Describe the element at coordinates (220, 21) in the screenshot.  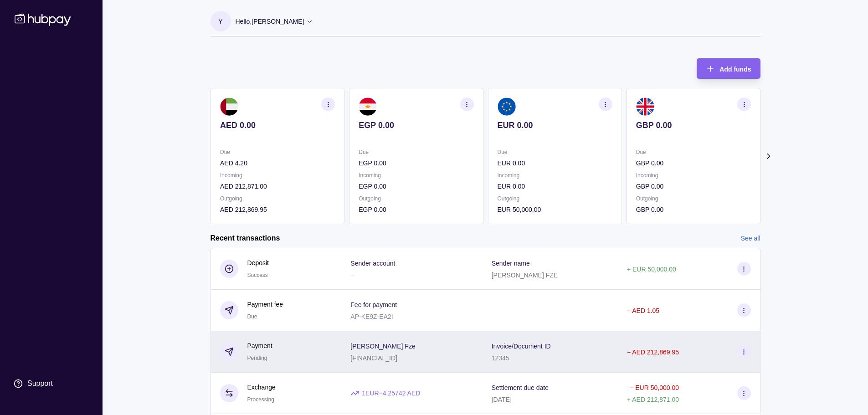
I see `p: Y` at that location.